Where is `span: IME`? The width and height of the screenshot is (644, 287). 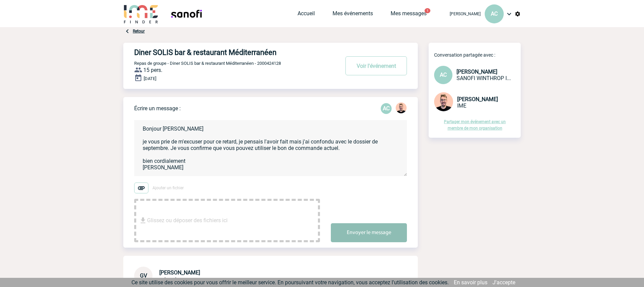 span: IME is located at coordinates (462, 106).